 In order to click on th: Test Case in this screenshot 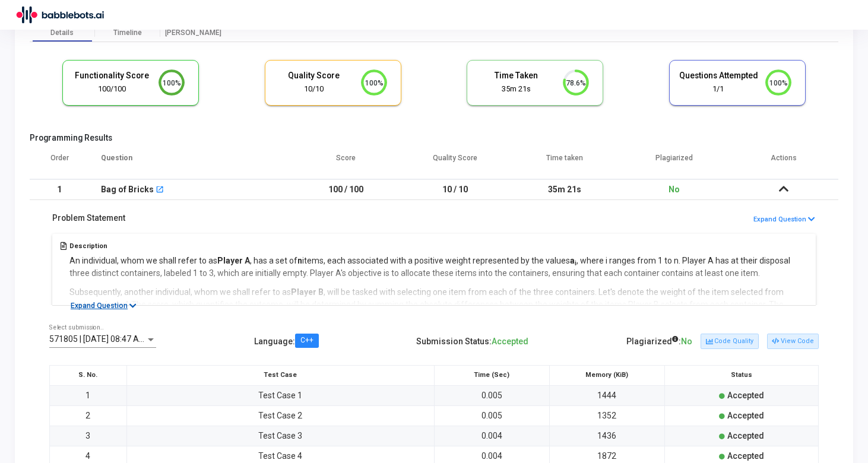, I will do `click(280, 375)`.